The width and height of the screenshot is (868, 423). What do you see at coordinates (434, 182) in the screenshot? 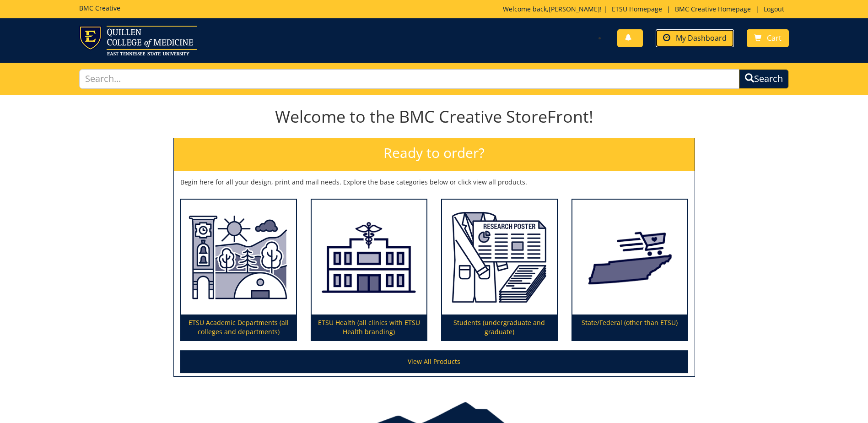
I see `p: Begin here for all your design, print and mail needs. Explore the base categories below or click ...` at bounding box center [434, 182].